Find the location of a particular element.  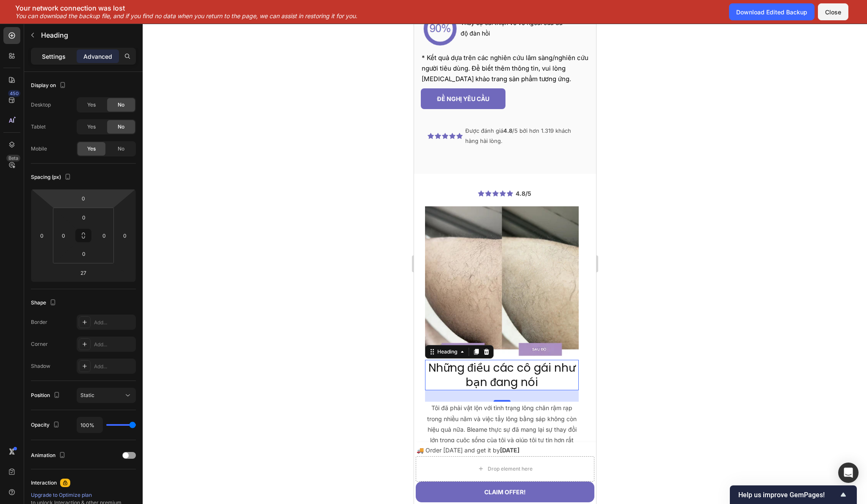

div: Close is located at coordinates (833, 12).